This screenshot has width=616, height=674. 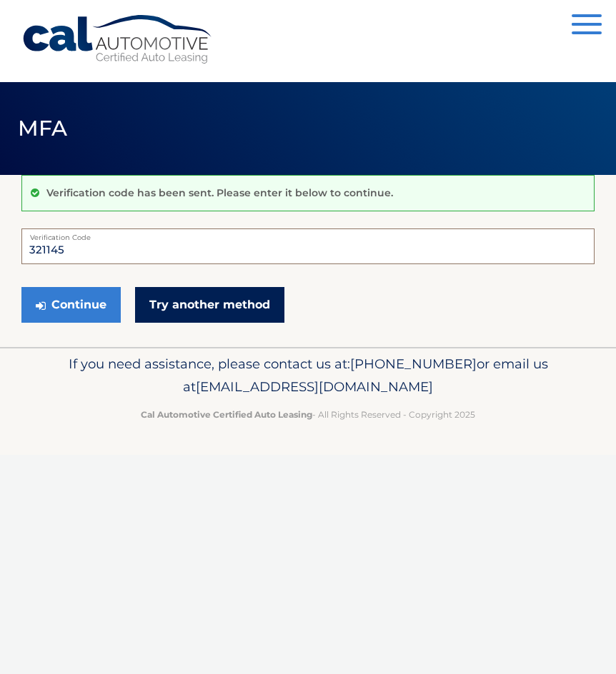 I want to click on p: - All Rights Reserved - Copyright 2025, so click(x=308, y=414).